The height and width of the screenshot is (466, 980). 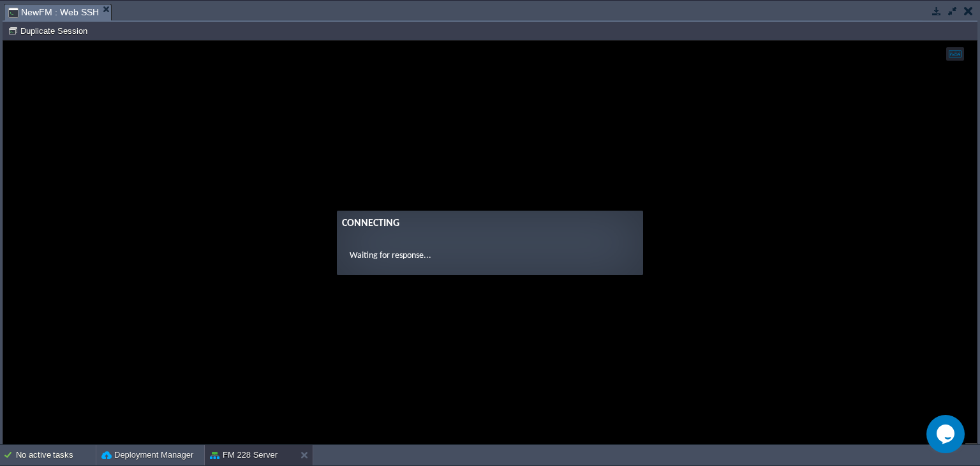 What do you see at coordinates (54, 13) in the screenshot?
I see `span: NewFM : Web SSH` at bounding box center [54, 13].